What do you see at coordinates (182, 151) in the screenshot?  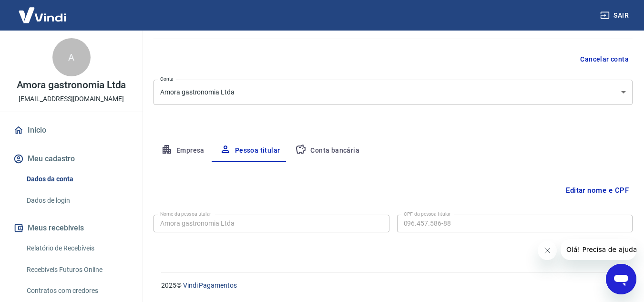 I see `button: Empresa` at bounding box center [182, 151].